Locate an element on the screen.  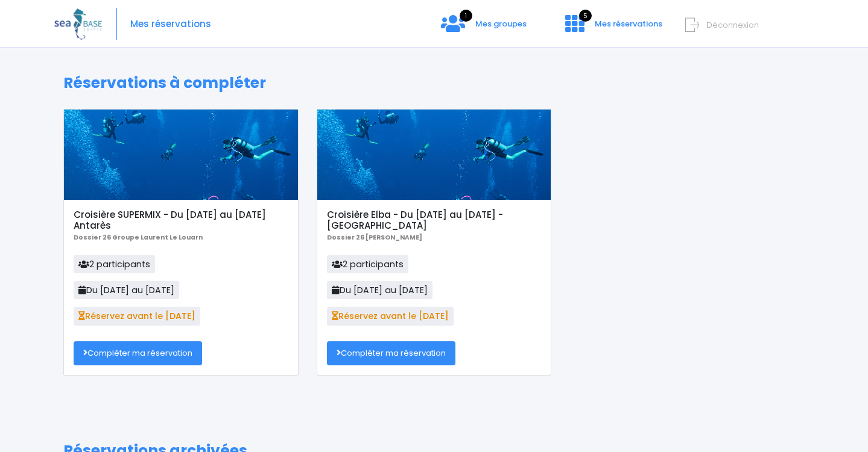
b: Dossier 26 Groupe Laurent Le Louarn is located at coordinates (138, 238).